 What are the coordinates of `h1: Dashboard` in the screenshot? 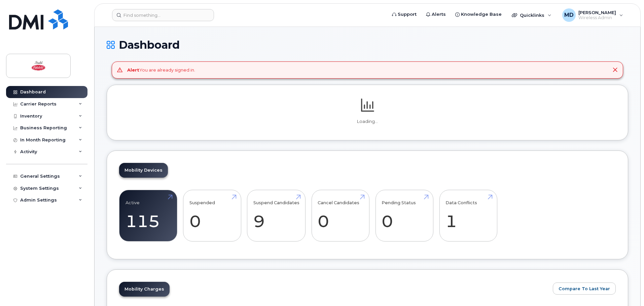 It's located at (367, 45).